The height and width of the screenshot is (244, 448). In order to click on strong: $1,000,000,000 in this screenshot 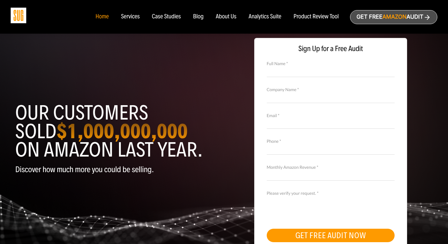, I will do `click(122, 131)`.